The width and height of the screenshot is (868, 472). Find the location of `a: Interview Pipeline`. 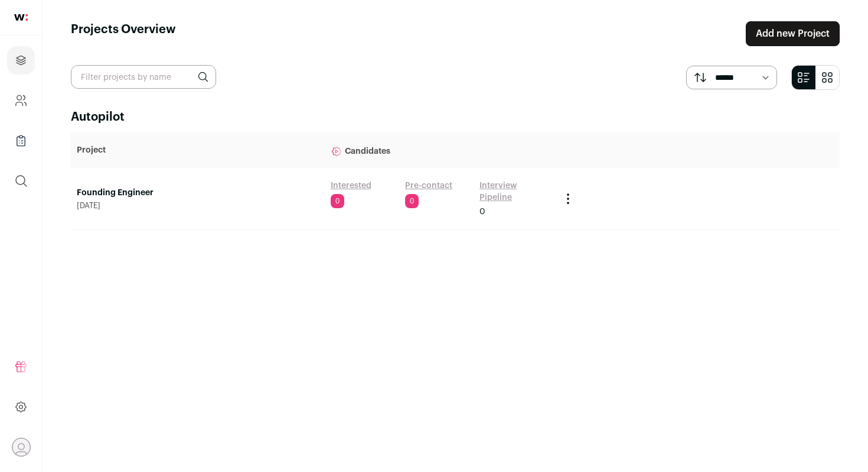

a: Interview Pipeline is located at coordinates (515, 191).